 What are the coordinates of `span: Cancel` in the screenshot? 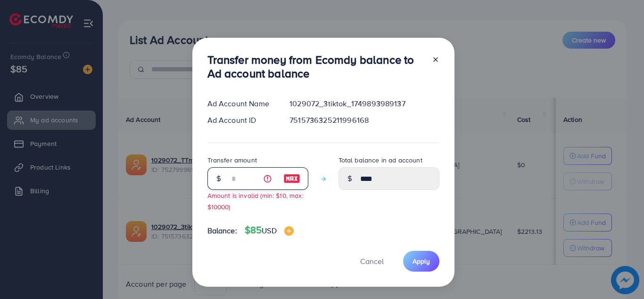 It's located at (372, 261).